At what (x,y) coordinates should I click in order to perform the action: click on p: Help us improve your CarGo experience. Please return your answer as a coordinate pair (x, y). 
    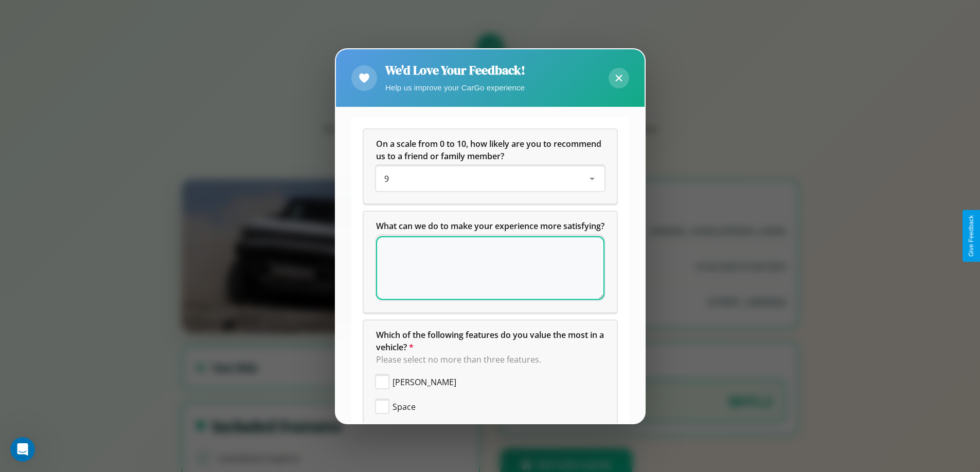
    Looking at the image, I should click on (455, 87).